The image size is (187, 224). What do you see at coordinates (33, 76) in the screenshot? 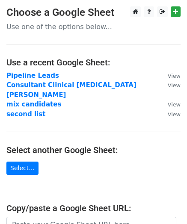
I see `strong: Pipeline Leads` at bounding box center [33, 76].